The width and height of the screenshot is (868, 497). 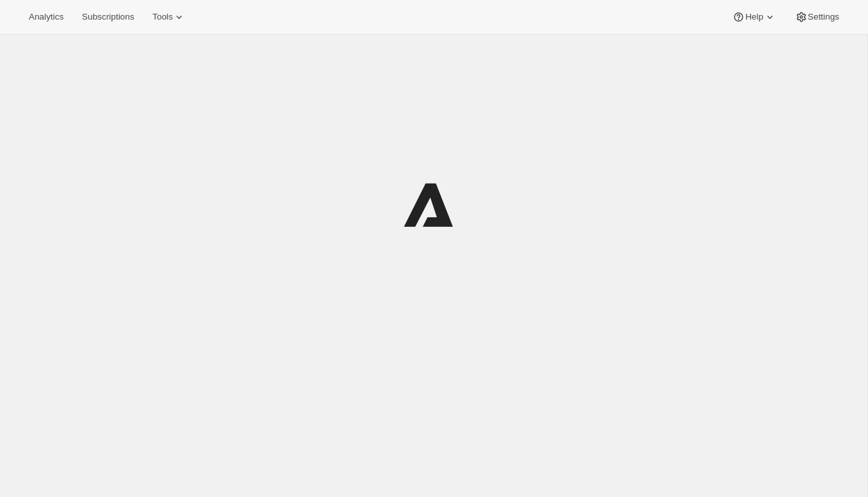 I want to click on span: Tools, so click(x=162, y=17).